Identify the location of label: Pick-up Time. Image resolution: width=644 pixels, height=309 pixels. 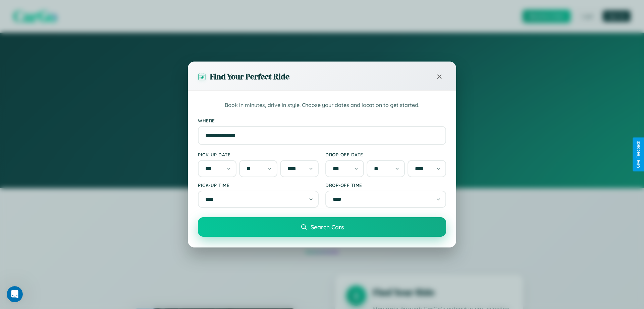
(258, 185).